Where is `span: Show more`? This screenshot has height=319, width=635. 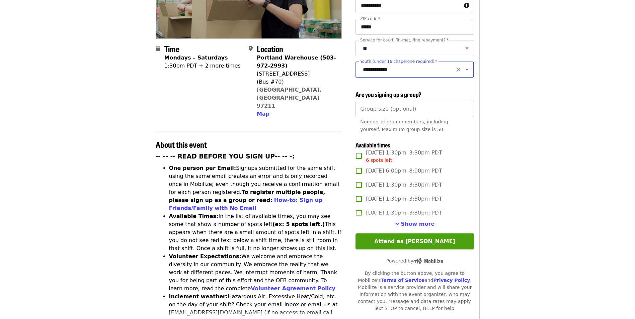 span: Show more is located at coordinates (418, 224).